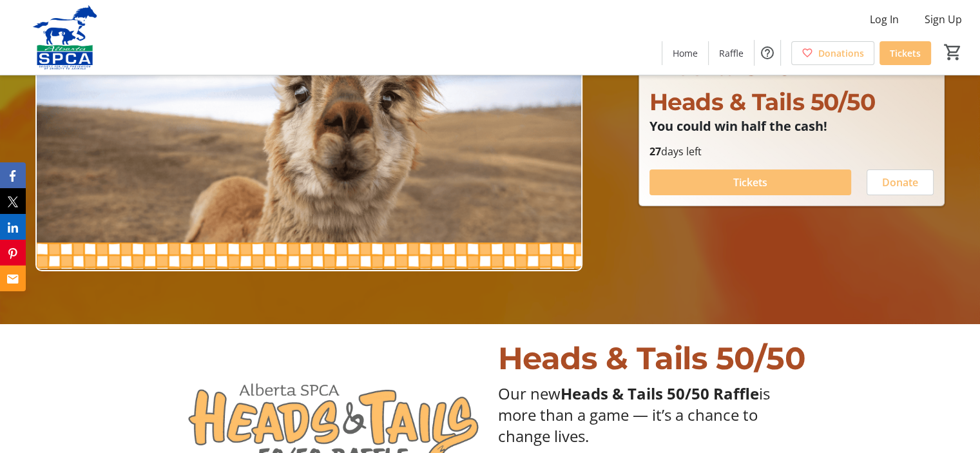  I want to click on button: Cart, so click(953, 52).